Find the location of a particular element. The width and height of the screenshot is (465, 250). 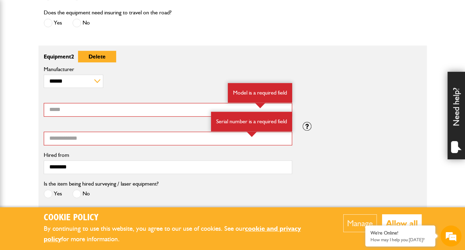

input: Enter your email address is located at coordinates (68, 93).